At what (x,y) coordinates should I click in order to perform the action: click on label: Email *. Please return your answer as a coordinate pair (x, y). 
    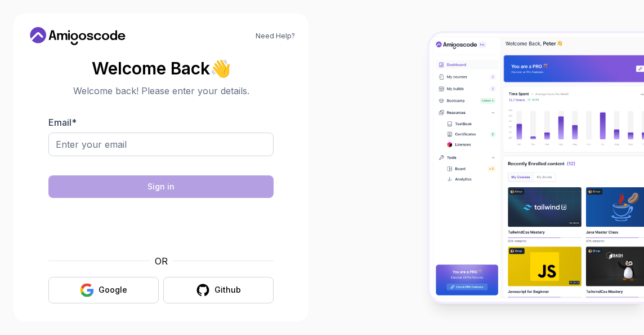
    Looking at the image, I should click on (62, 122).